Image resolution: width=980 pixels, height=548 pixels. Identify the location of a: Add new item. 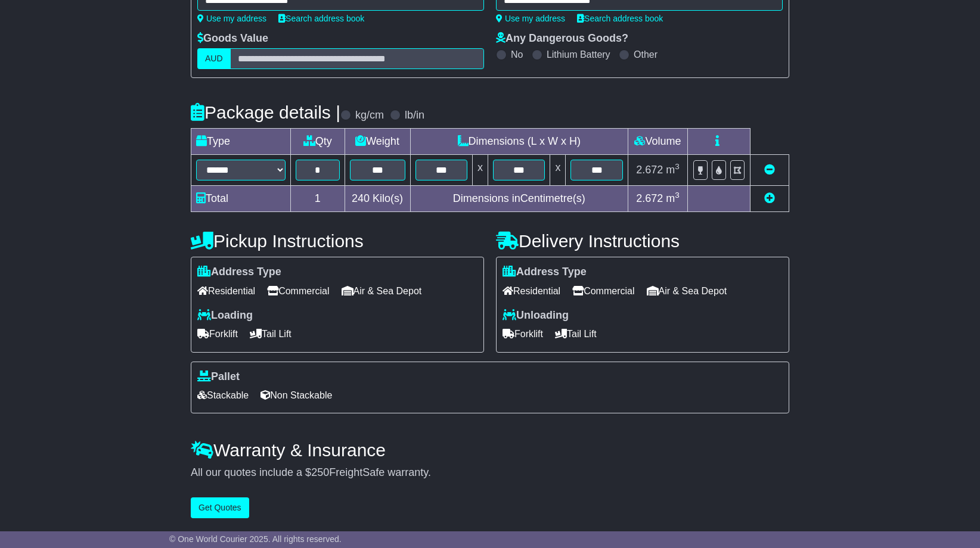
(769, 198).